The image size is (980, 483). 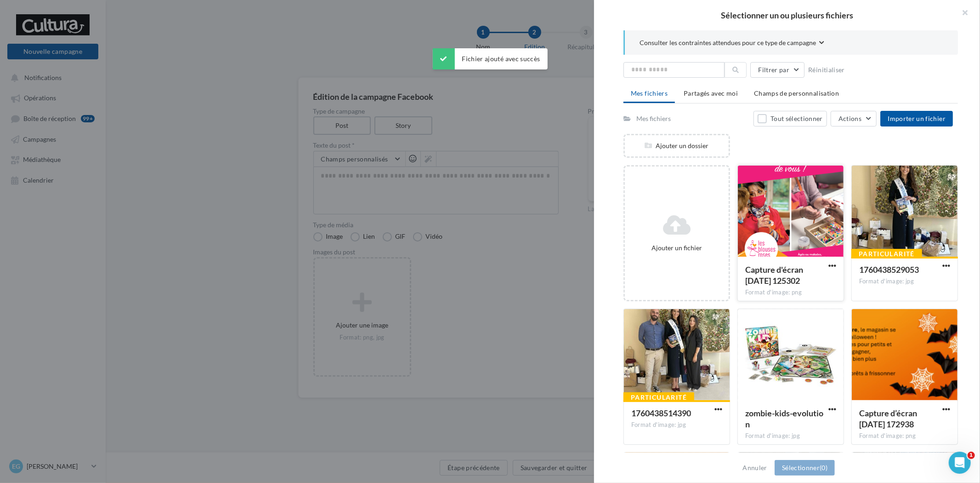 What do you see at coordinates (662, 413) in the screenshot?
I see `span: 1760438514390` at bounding box center [662, 413].